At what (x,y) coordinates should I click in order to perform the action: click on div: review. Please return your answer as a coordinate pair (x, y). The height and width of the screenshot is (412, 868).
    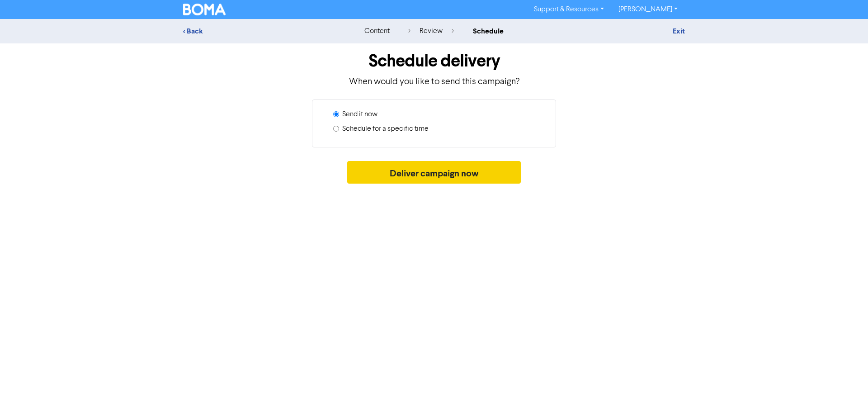
    Looking at the image, I should click on (431, 31).